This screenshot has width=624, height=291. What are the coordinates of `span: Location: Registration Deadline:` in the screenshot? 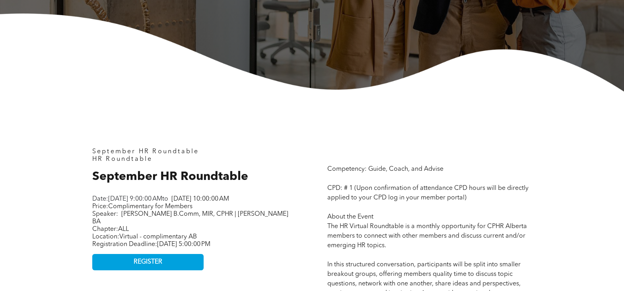 It's located at (151, 240).